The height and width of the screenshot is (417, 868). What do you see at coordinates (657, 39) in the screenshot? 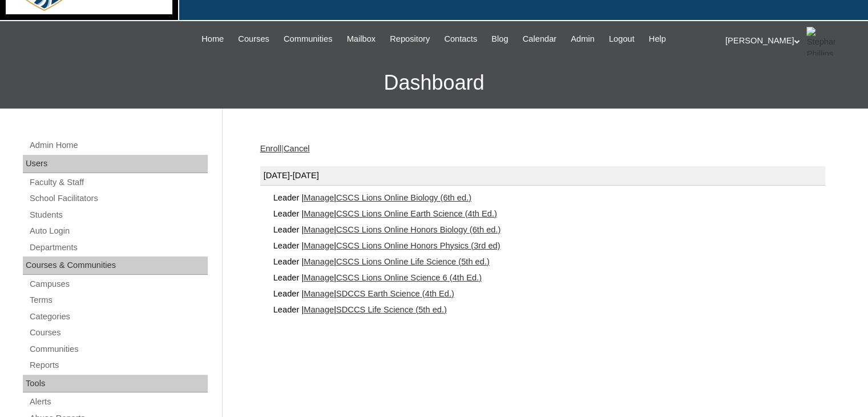
I see `a: Help` at bounding box center [657, 39].